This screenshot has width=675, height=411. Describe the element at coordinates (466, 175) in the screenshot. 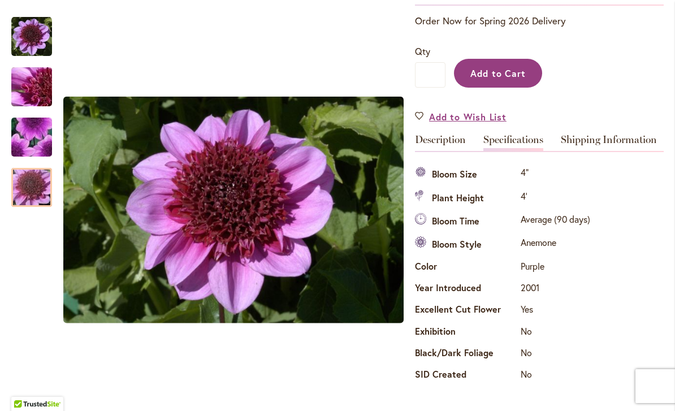

I see `th: Bloom Size` at that location.